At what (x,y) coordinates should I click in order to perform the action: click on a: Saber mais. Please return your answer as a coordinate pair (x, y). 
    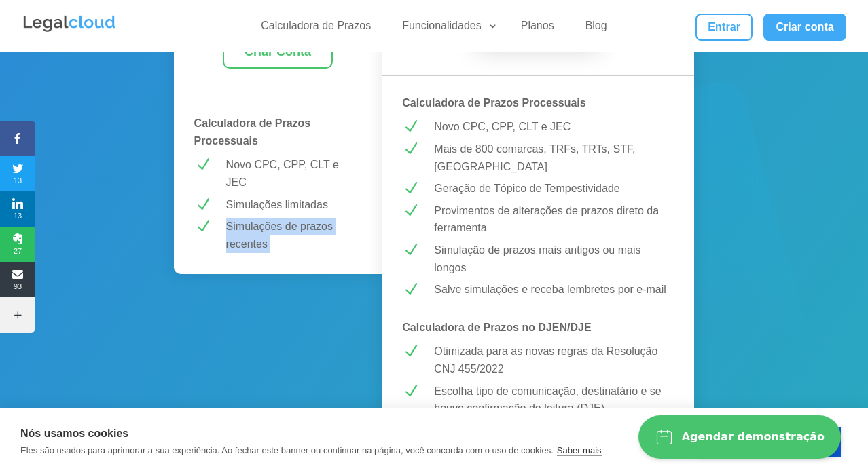
    Looking at the image, I should click on (579, 451).